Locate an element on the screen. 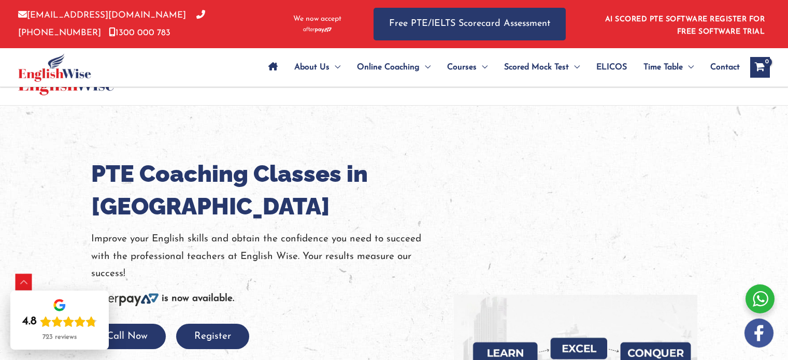  a: Online CoachingMenu Toggle is located at coordinates (394, 67).